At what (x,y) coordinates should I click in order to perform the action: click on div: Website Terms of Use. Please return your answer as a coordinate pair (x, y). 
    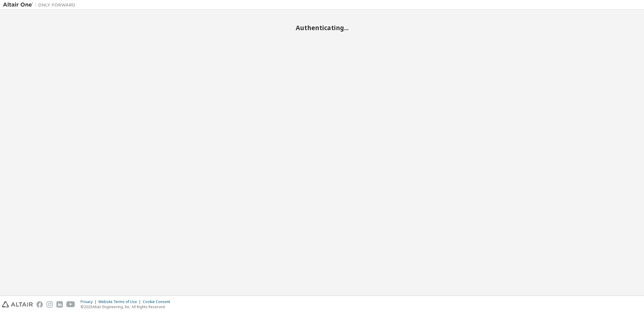
    Looking at the image, I should click on (121, 302).